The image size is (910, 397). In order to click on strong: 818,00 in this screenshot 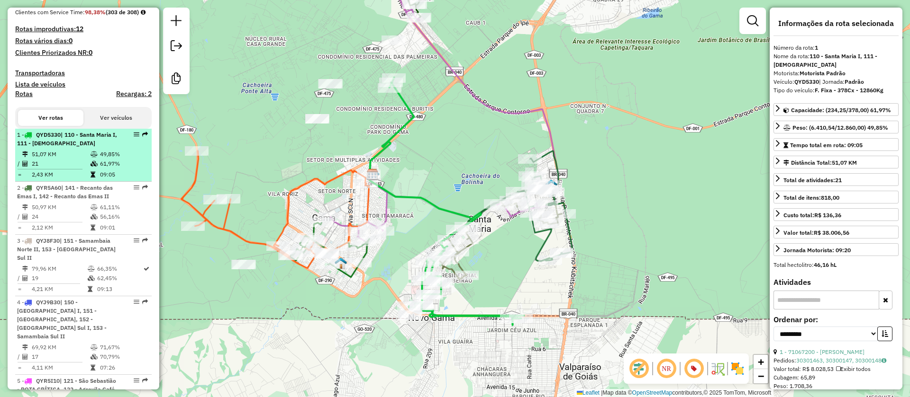, I will do `click(830, 198)`.